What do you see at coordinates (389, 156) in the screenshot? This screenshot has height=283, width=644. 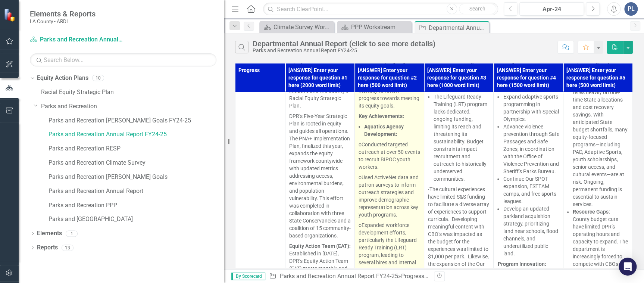 I see `p: o Conducted targeted outreach at over 50 events to recruit BIPOC youth workers.` at bounding box center [389, 156].